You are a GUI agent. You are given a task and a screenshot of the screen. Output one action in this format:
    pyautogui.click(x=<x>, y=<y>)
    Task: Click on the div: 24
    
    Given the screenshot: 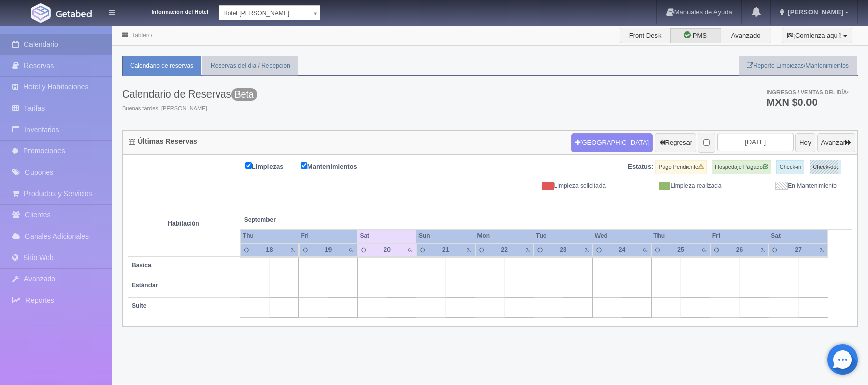 What is the action you would take?
    pyautogui.click(x=622, y=250)
    